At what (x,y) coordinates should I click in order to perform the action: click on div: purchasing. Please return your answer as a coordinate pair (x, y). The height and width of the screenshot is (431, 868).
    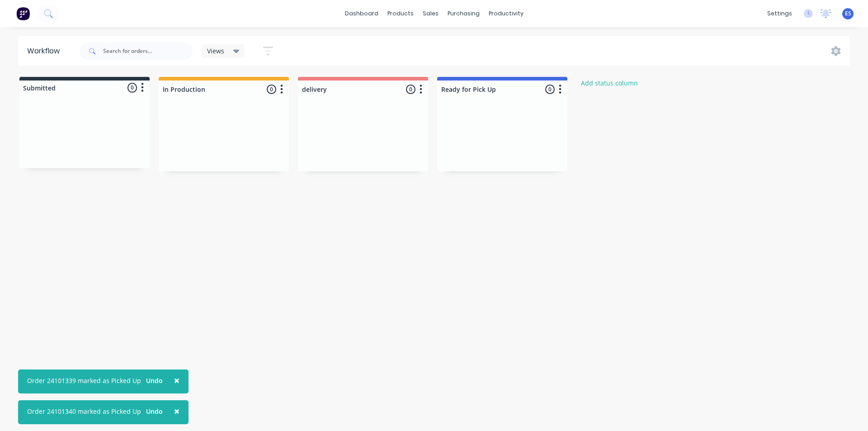
    Looking at the image, I should click on (463, 14).